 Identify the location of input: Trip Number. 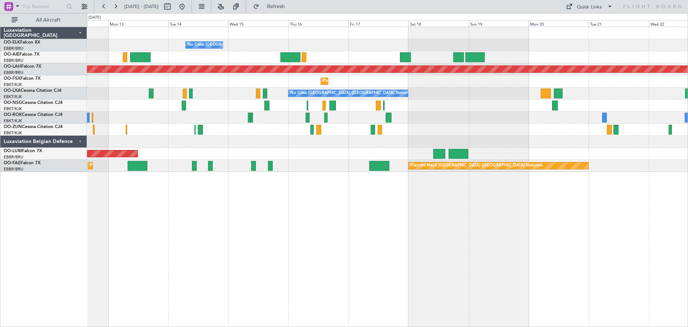
(43, 7).